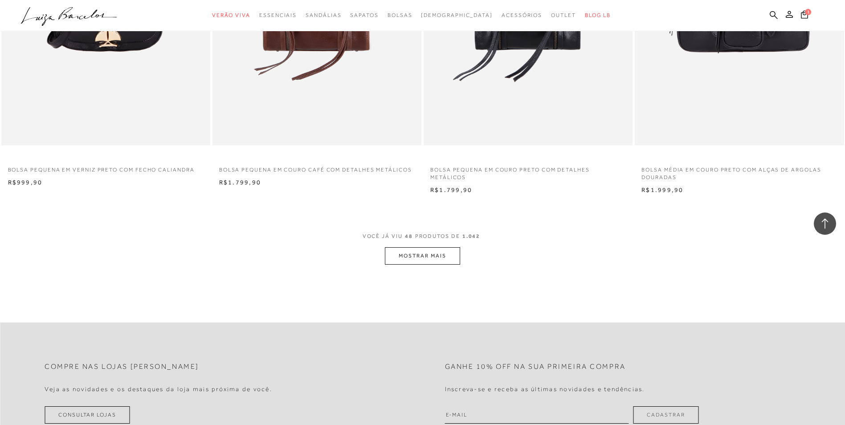  What do you see at coordinates (563, 15) in the screenshot?
I see `span: Outlet` at bounding box center [563, 15].